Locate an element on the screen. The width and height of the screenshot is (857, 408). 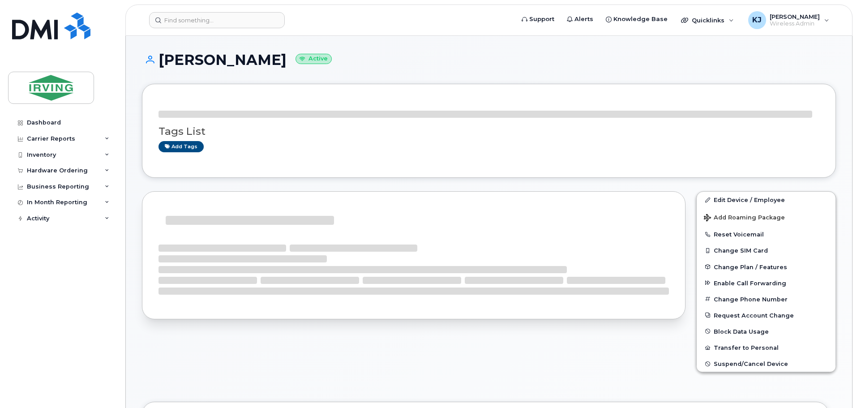
small: Active is located at coordinates (313, 59).